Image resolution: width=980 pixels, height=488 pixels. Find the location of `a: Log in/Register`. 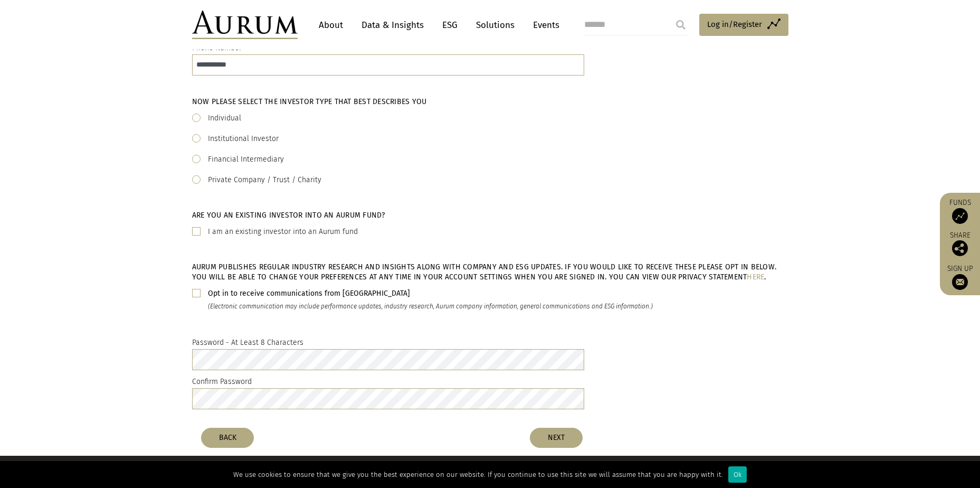

a: Log in/Register is located at coordinates (744, 25).